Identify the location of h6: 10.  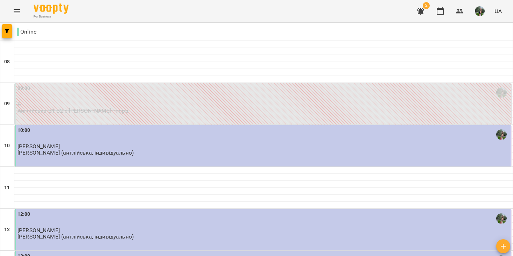
(7, 146).